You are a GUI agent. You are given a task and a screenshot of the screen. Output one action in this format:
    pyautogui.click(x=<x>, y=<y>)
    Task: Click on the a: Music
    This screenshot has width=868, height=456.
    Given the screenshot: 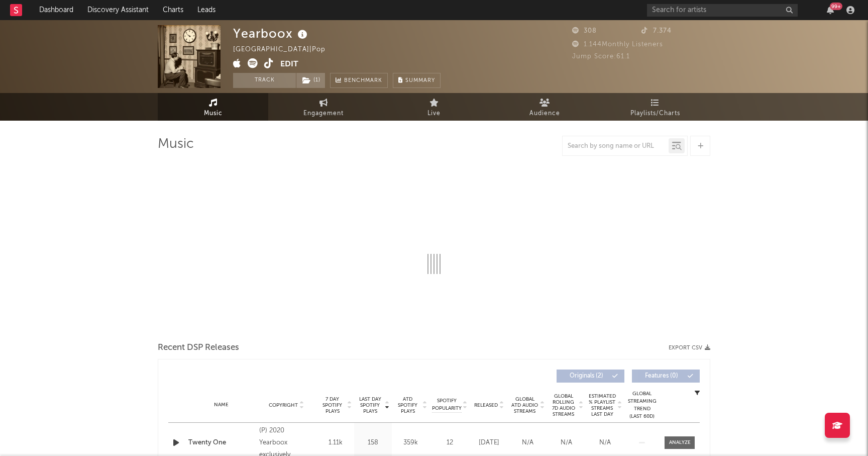 What is the action you would take?
    pyautogui.click(x=213, y=106)
    